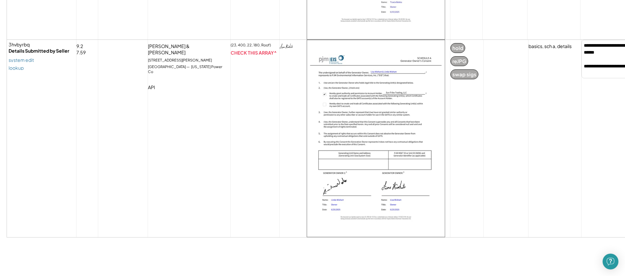 The height and width of the screenshot is (276, 625). I want to click on div: Open Intercom Messenger, so click(611, 262).